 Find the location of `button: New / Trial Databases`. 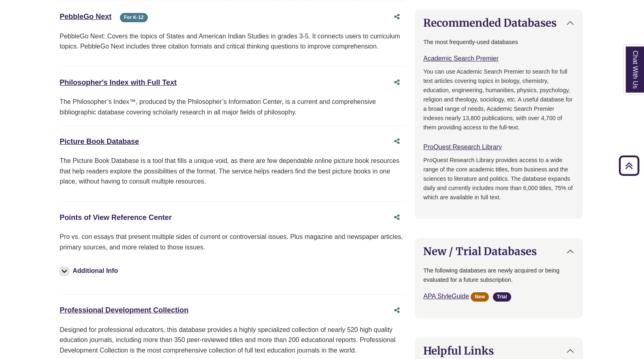

button: New / Trial Databases is located at coordinates (498, 251).